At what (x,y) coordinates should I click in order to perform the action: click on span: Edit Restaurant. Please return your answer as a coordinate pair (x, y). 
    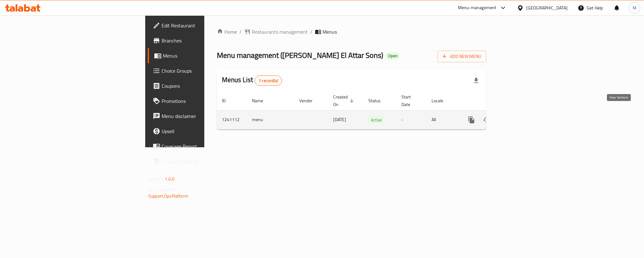
    Looking at the image, I should click on (205, 26).